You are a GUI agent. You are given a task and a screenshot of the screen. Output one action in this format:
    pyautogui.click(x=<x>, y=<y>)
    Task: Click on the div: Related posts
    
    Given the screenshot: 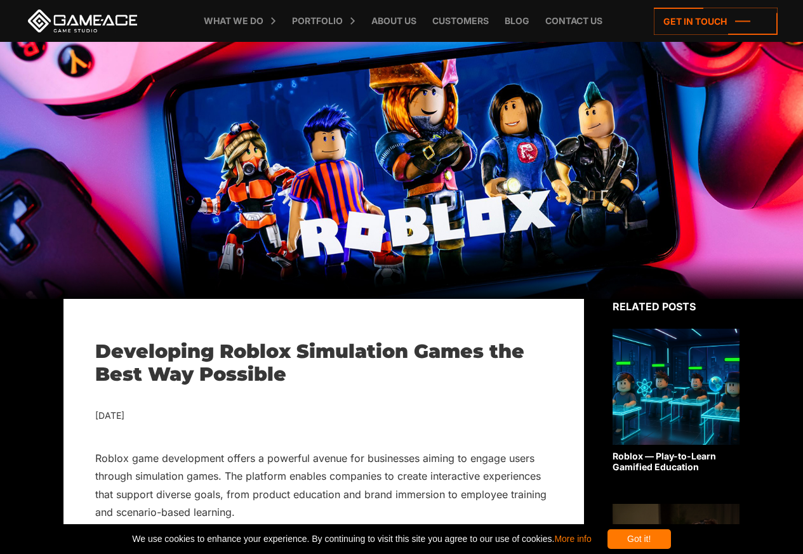 What is the action you would take?
    pyautogui.click(x=676, y=307)
    